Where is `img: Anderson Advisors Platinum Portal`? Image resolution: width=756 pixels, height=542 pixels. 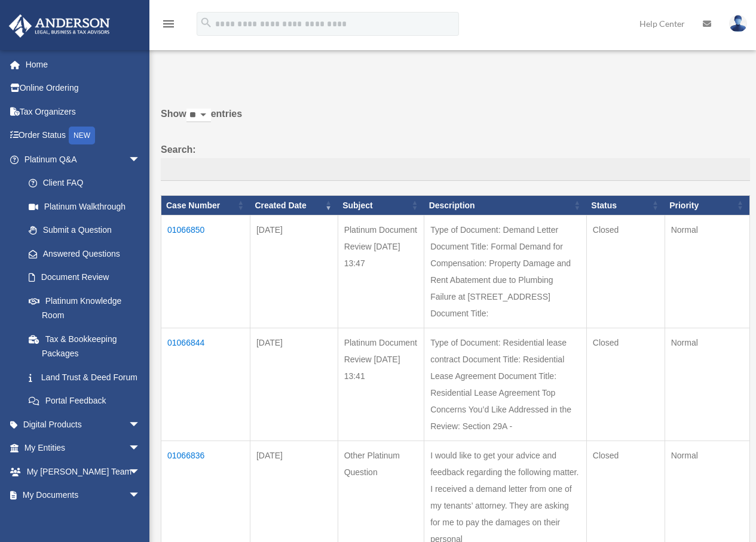
img: Anderson Advisors Platinum Portal is located at coordinates (59, 26).